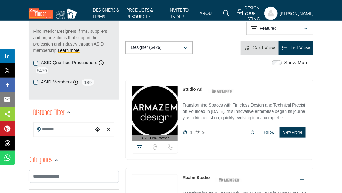 This screenshot has width=342, height=193. I want to click on p: Designer (6426), so click(146, 48).